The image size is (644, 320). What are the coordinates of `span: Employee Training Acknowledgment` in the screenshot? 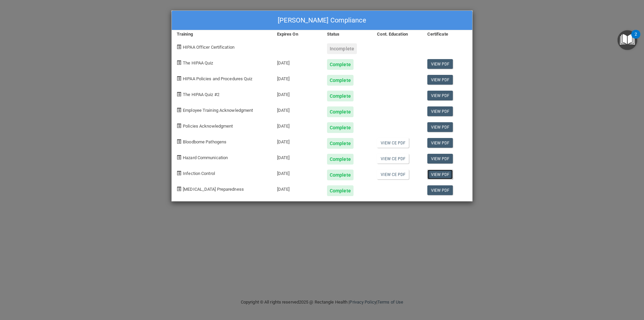 It's located at (218, 110).